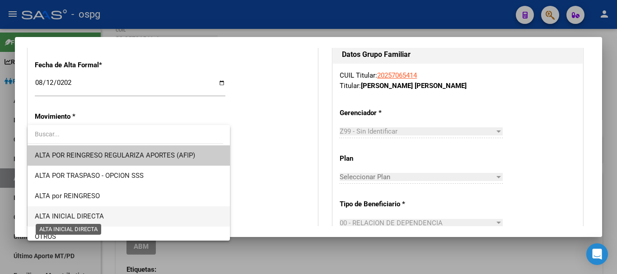 The width and height of the screenshot is (617, 274). What do you see at coordinates (69, 216) in the screenshot?
I see `span: ALTA INICIAL DIRECTA` at bounding box center [69, 216].